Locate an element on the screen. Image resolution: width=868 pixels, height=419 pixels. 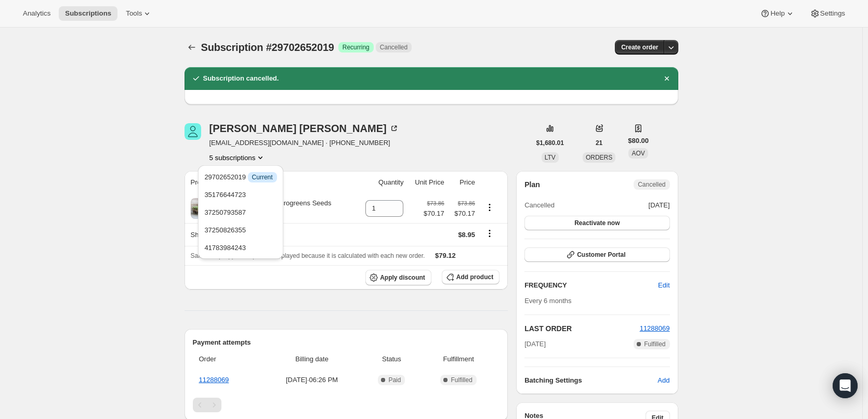
span: Apply discount is located at coordinates (402, 278).